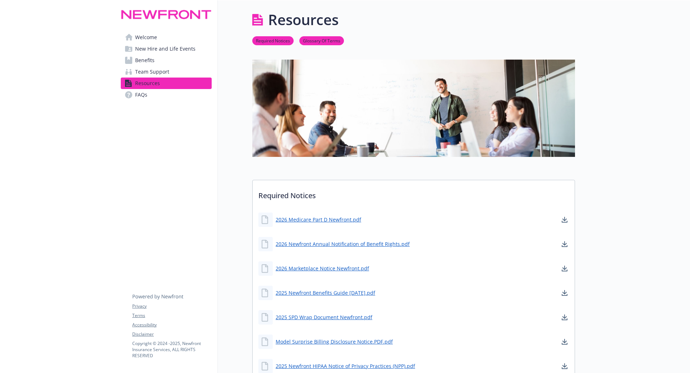  Describe the element at coordinates (145, 60) in the screenshot. I see `span: Benefits` at that location.